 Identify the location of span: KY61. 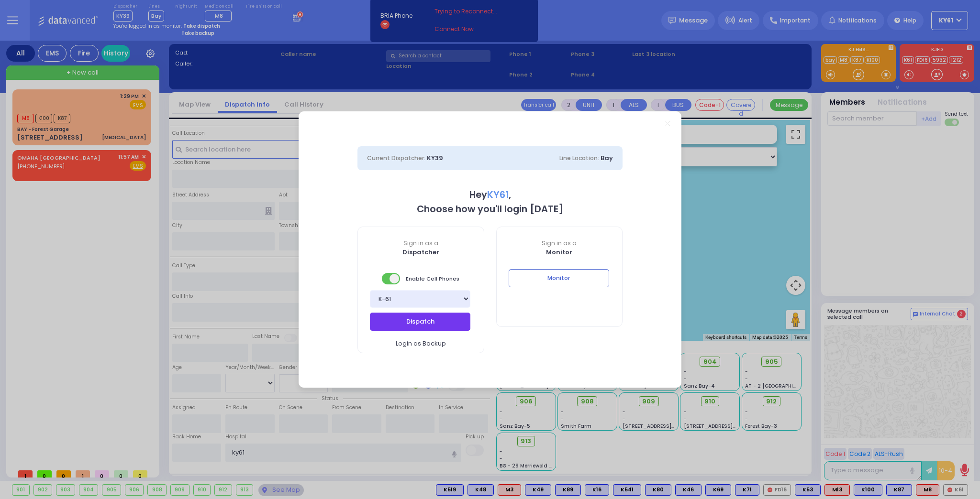
(498, 194).